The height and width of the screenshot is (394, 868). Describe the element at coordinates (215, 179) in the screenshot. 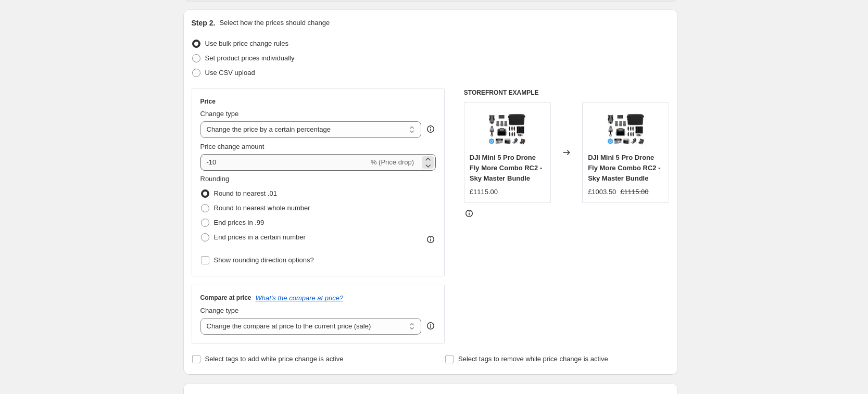

I see `span: Rounding` at that location.